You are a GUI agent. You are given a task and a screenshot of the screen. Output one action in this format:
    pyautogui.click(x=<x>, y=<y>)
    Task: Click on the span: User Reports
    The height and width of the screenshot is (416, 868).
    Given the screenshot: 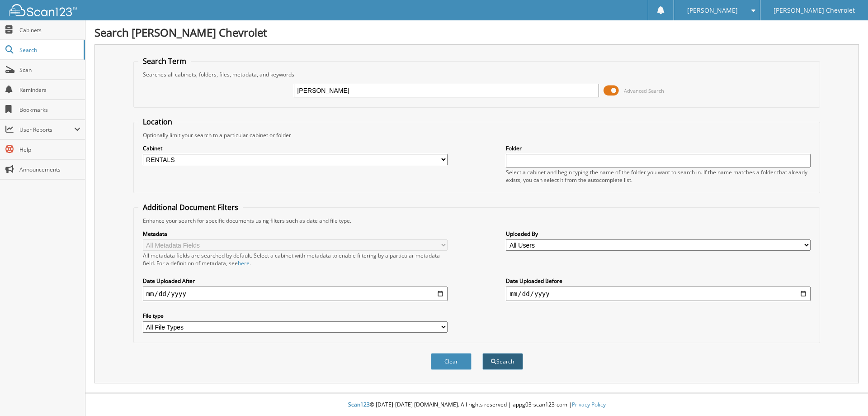 What is the action you would take?
    pyautogui.click(x=47, y=129)
    